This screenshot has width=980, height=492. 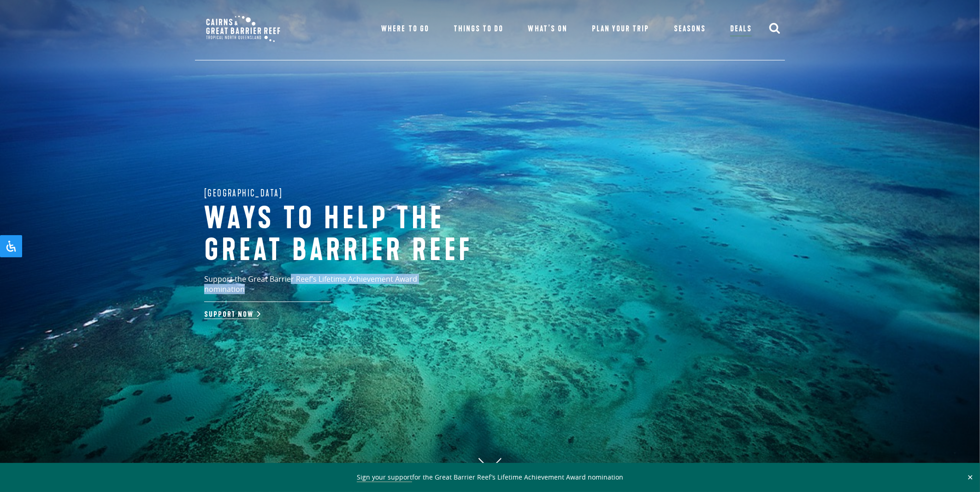 I want to click on button: Close, so click(x=970, y=478).